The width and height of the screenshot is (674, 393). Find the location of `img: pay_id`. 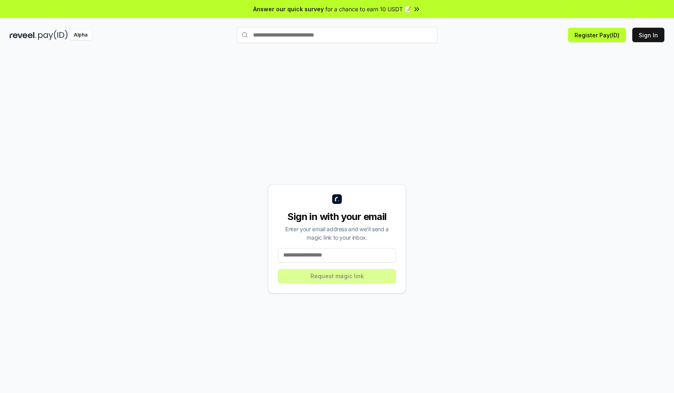

img: pay_id is located at coordinates (53, 35).